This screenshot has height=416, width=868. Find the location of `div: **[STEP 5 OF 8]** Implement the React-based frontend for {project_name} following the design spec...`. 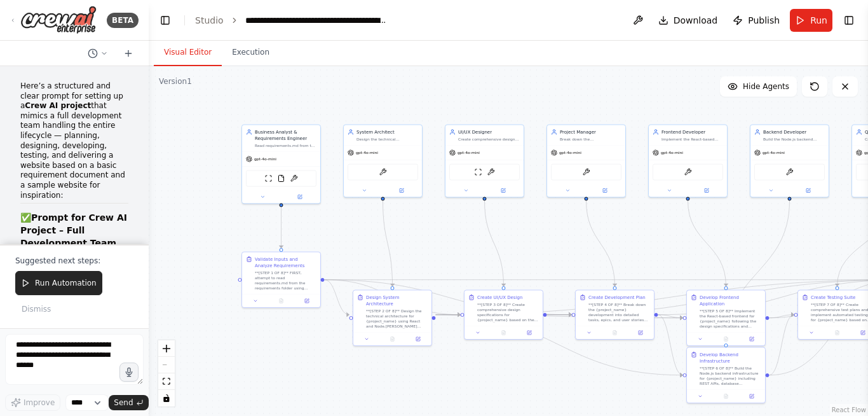

div: **[STEP 5 OF 8]** Implement the React-based frontend for {project_name} following the design spec... is located at coordinates (730, 318).